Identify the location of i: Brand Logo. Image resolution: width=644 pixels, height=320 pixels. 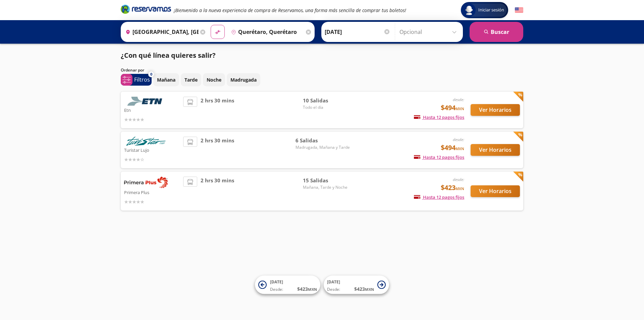
(146, 9).